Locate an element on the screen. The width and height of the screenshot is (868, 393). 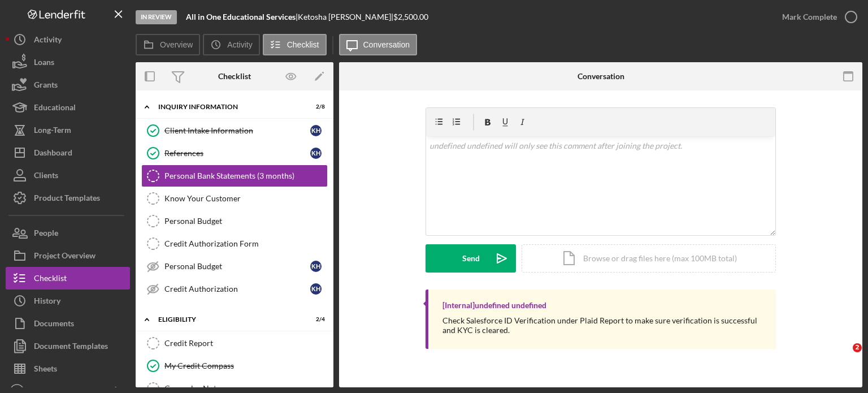
a: Clients is located at coordinates (68, 175).